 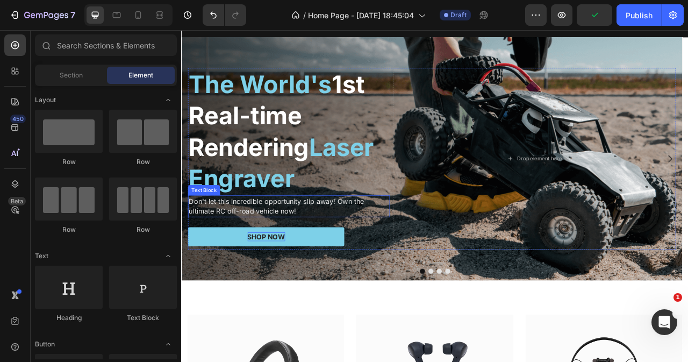 What do you see at coordinates (42, 15) in the screenshot?
I see `button: 7` at bounding box center [42, 15].